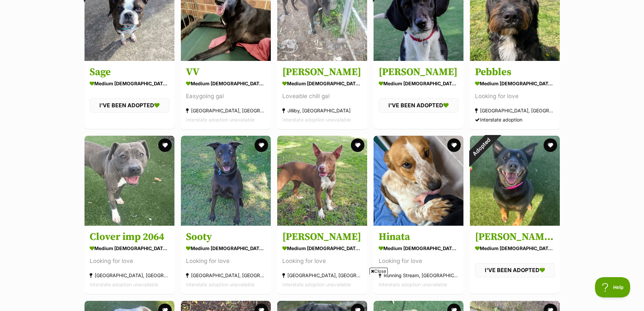  What do you see at coordinates (130, 237) in the screenshot?
I see `h3: Clover imp 2064` at bounding box center [130, 237].